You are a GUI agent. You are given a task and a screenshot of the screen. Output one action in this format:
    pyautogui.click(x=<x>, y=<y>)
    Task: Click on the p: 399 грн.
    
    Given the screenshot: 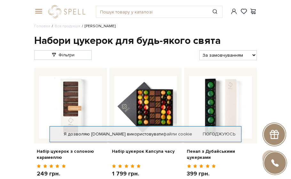 What is the action you would take?
    pyautogui.click(x=201, y=173)
    